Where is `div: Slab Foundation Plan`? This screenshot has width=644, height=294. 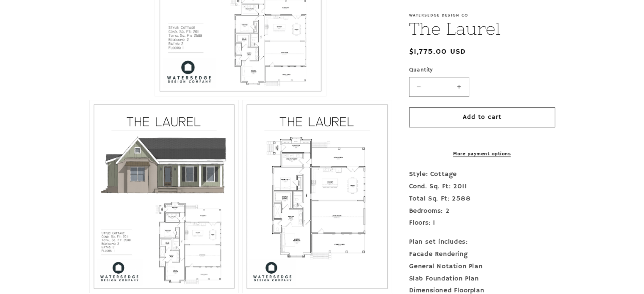
div: Slab Foundation Plan is located at coordinates (482, 279).